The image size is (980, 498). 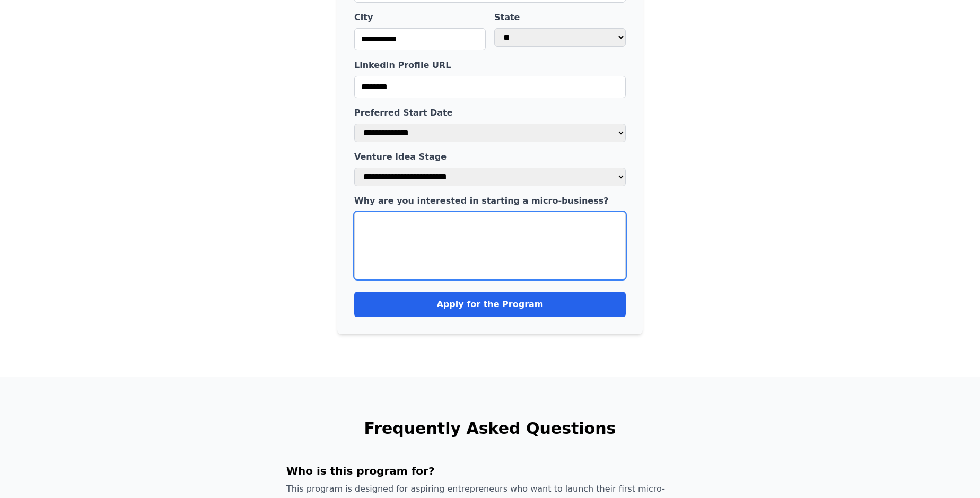 I want to click on button: Apply for the Program, so click(x=490, y=304).